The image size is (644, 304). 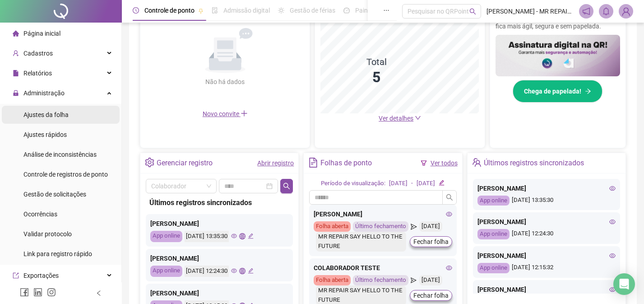 I want to click on span: ellipsis, so click(x=386, y=10).